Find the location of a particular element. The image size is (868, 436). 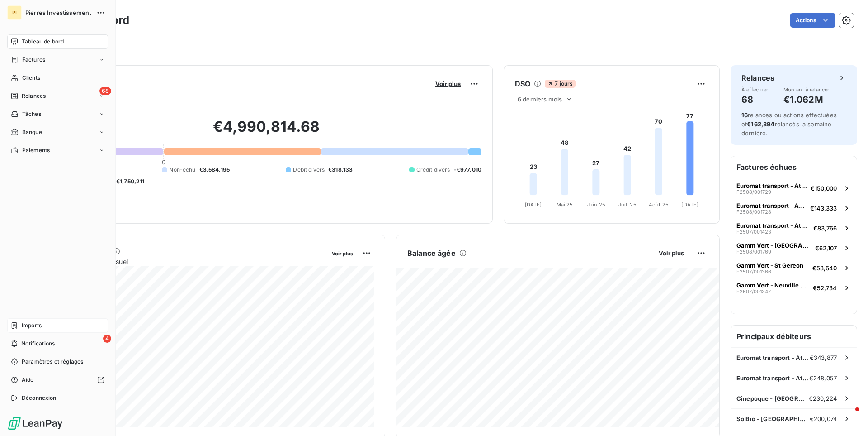

tspan: Juil. 25 is located at coordinates (627, 204).